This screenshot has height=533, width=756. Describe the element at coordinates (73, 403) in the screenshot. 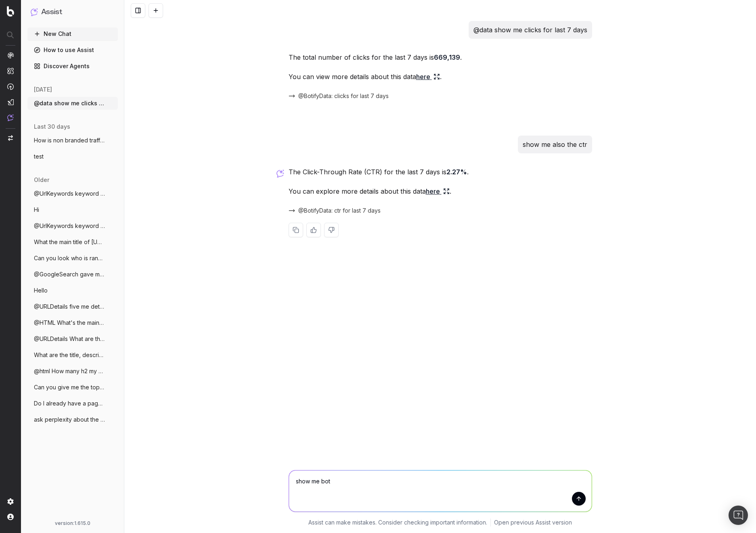

I see `button: Do I already have a page that could rank` at that location.